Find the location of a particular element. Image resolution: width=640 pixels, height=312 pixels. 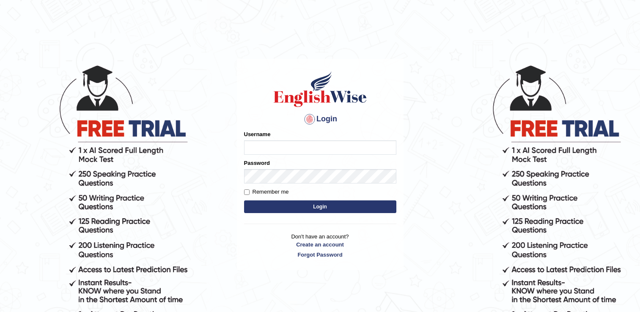

h4: Login is located at coordinates (320, 119).